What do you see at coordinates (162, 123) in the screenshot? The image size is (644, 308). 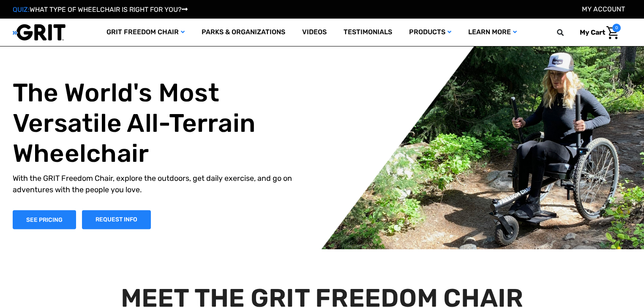 I see `h1: The World's Most Versatile All-Terrain Wheelchair` at bounding box center [162, 123].